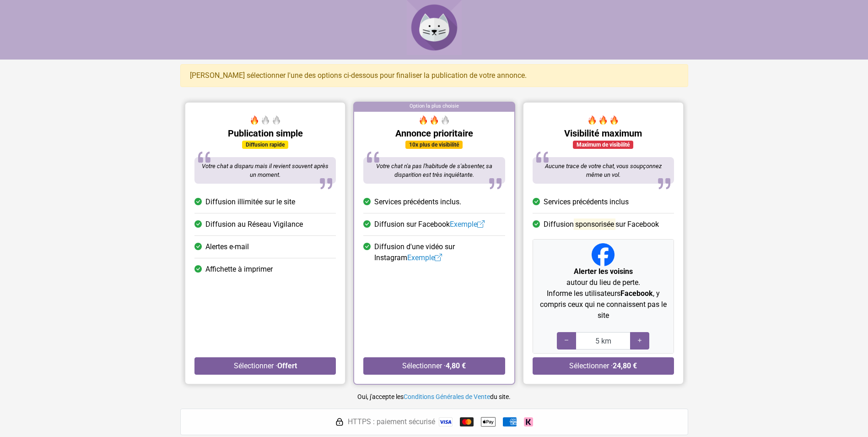  I want to click on h5: Annonce prioritaire, so click(434, 133).